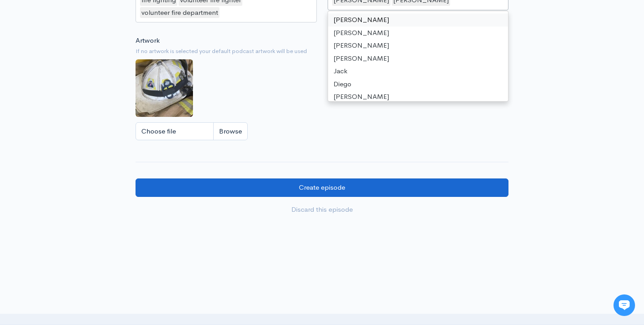  Describe the element at coordinates (90, 128) in the screenshot. I see `button: New conversation` at that location.